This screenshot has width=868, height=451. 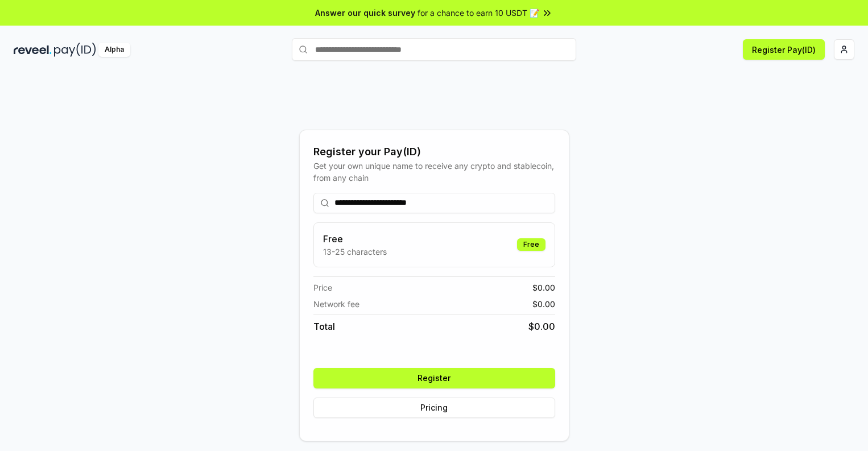 I want to click on span: Price, so click(x=322, y=287).